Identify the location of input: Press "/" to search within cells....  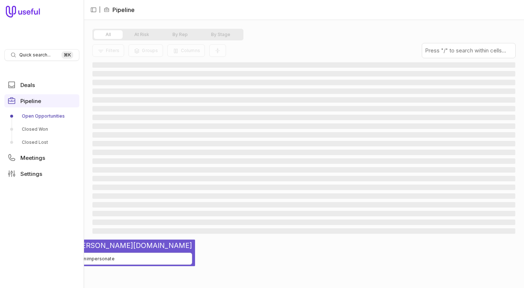
(469, 51).